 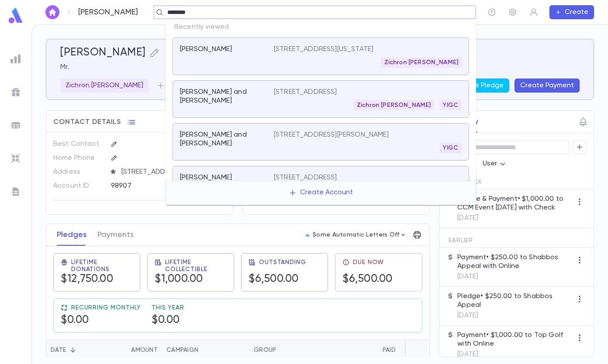 I want to click on p: Mr., so click(x=320, y=68).